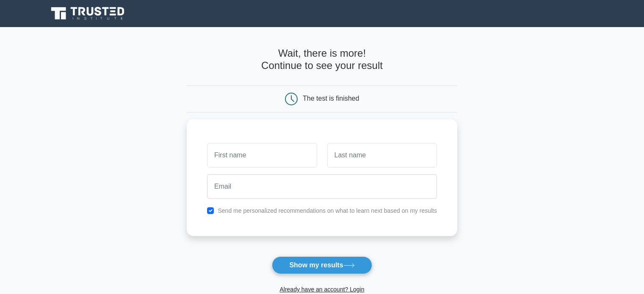 The height and width of the screenshot is (294, 644). What do you see at coordinates (331, 98) in the screenshot?
I see `div: The test is finished` at bounding box center [331, 98].